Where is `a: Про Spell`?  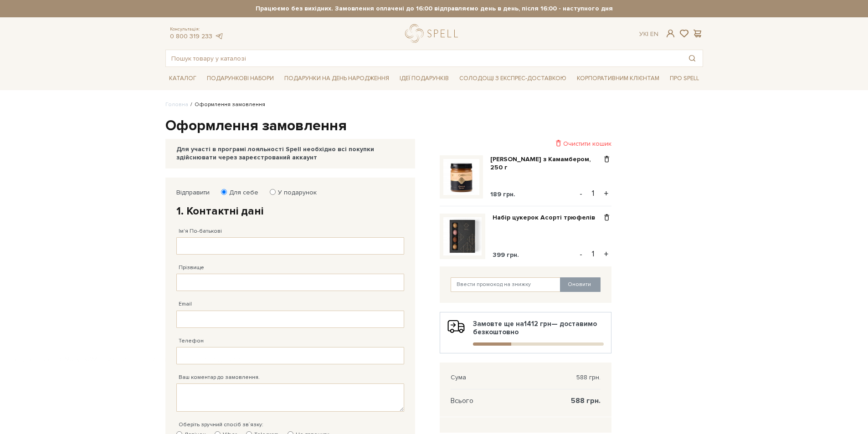 a: Про Spell is located at coordinates (684, 79).